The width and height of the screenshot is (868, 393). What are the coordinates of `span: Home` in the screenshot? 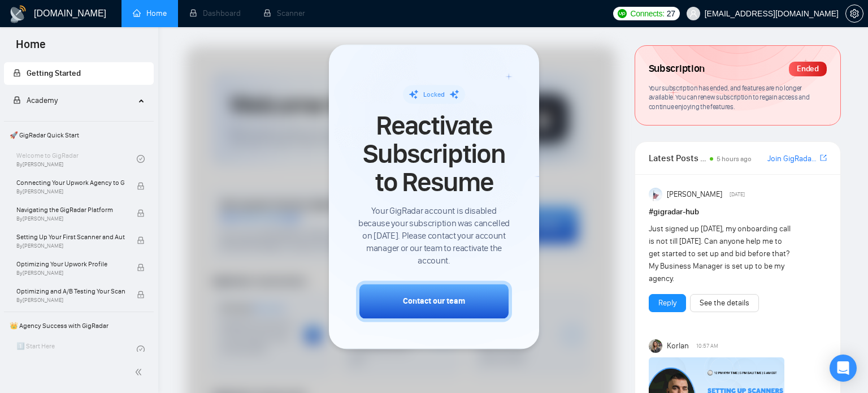 It's located at (31, 48).